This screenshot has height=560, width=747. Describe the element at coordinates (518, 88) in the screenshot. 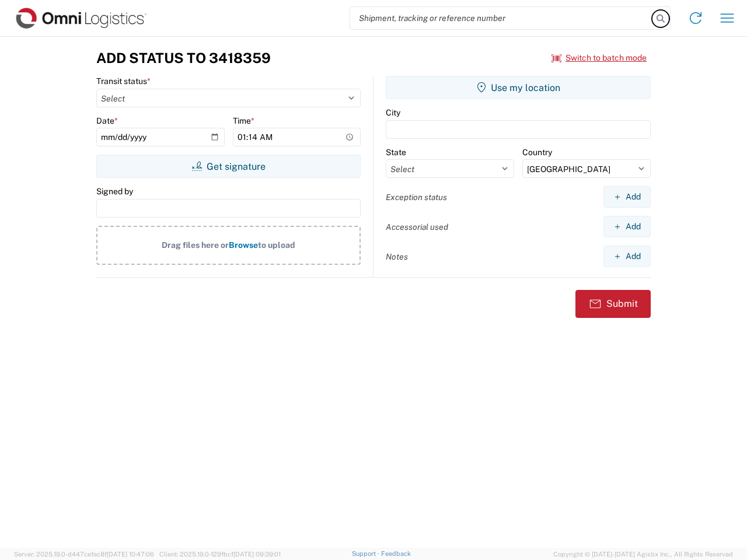

I see `button: Use my location` at that location.